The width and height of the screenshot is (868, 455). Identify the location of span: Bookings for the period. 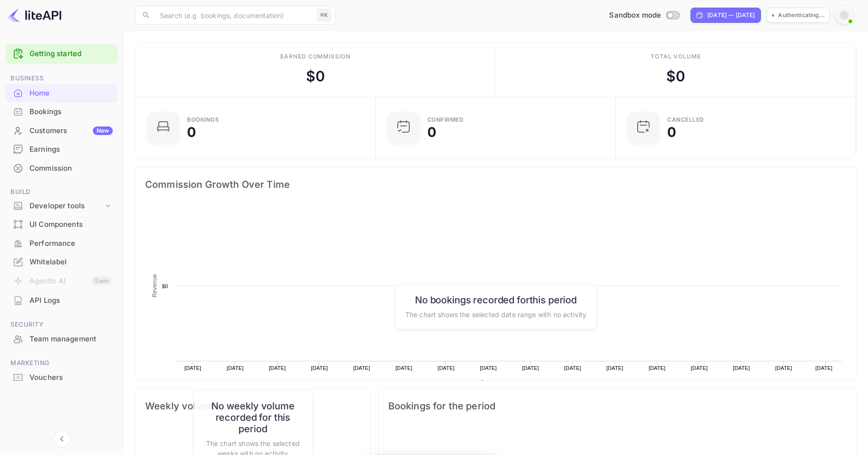
(617, 406).